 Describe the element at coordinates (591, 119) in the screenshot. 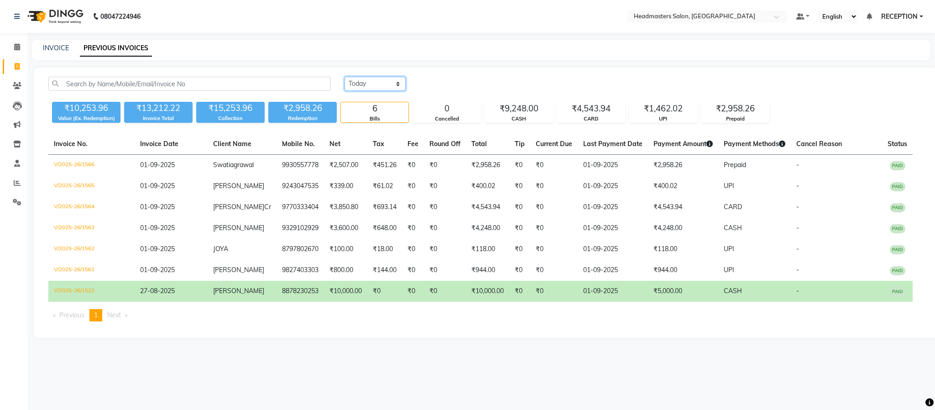

I see `div: CARD` at that location.